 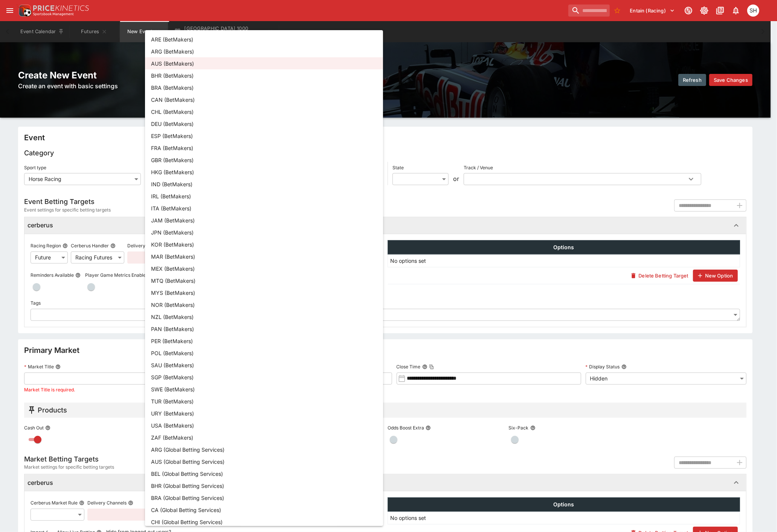 I want to click on li: BEL (Global Betting Services), so click(x=265, y=474).